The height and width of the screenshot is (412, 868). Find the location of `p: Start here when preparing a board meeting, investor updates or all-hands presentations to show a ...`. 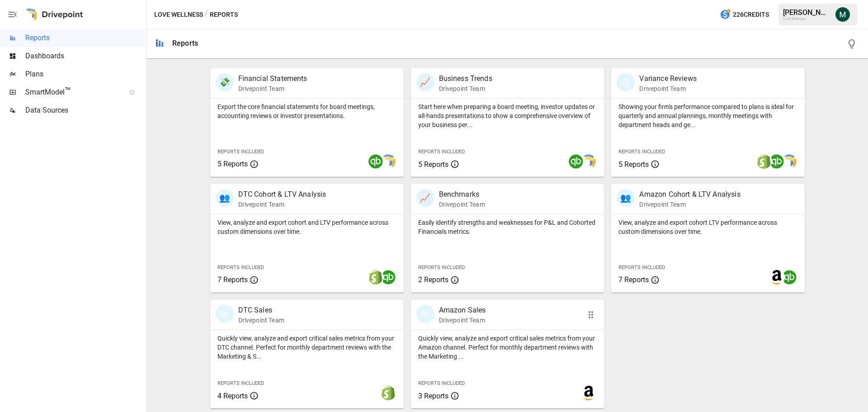

p: Start here when preparing a board meeting, investor updates or all-hands presentations to show a ... is located at coordinates (508, 116).